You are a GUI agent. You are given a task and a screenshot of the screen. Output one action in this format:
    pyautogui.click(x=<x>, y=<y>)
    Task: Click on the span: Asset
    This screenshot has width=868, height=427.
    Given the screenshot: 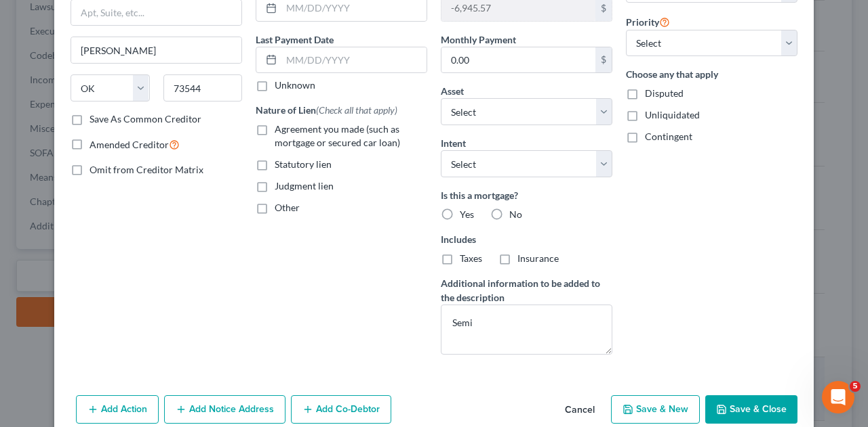 What is the action you would take?
    pyautogui.click(x=452, y=91)
    